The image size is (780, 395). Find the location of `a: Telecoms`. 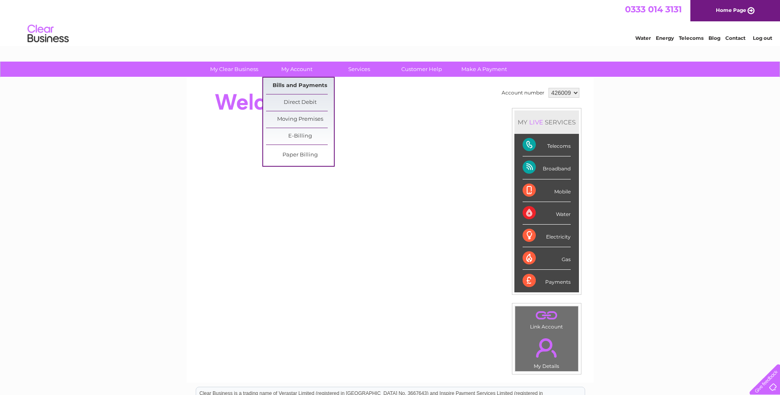

a: Telecoms is located at coordinates (691, 38).